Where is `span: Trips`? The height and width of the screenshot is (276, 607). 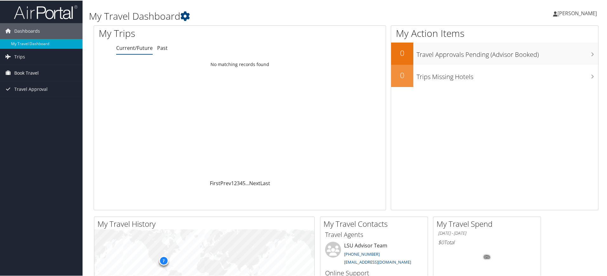
span: Trips is located at coordinates (20, 56).